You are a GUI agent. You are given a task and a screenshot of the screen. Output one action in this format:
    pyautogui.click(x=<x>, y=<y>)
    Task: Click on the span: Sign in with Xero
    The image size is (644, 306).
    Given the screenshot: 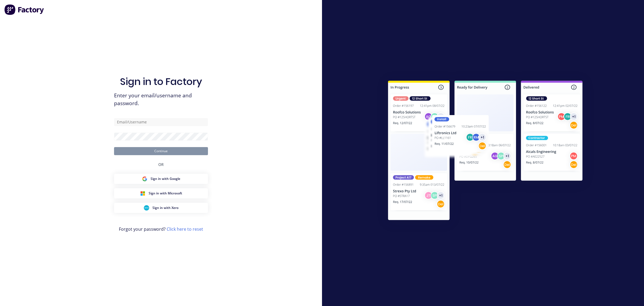 What is the action you would take?
    pyautogui.click(x=165, y=208)
    